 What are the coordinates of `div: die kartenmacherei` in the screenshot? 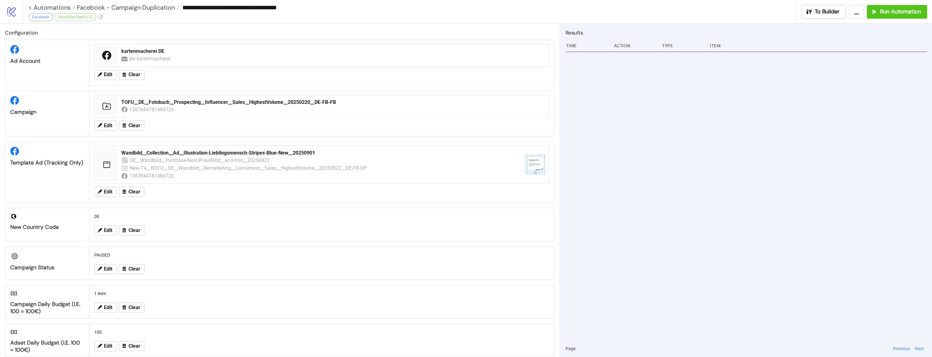 It's located at (150, 58).